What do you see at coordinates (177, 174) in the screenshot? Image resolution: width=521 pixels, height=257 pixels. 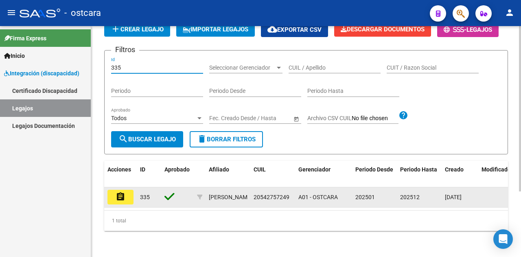 I see `datatable-header-cell: Aprobado` at bounding box center [177, 174].